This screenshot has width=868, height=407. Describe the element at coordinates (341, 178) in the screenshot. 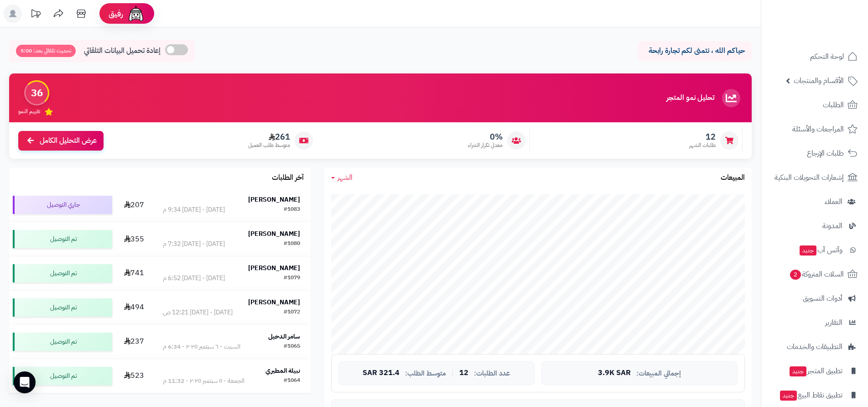

I see `a: الشهر` at that location.